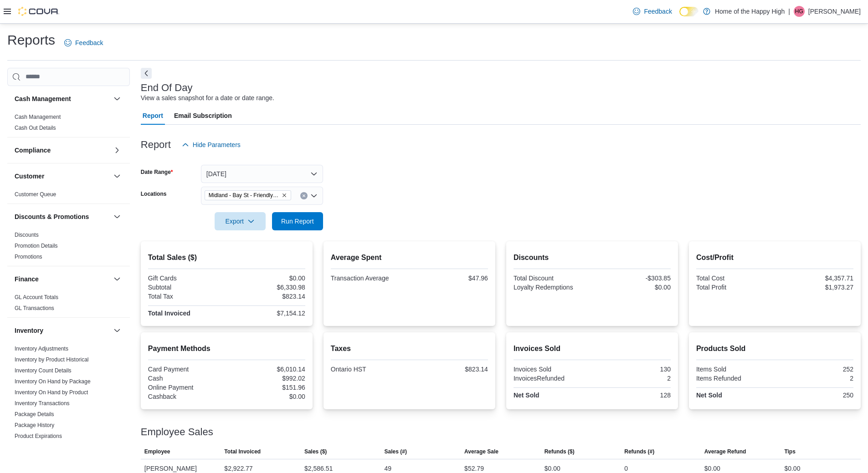  Describe the element at coordinates (632, 396) in the screenshot. I see `div: 128` at that location.